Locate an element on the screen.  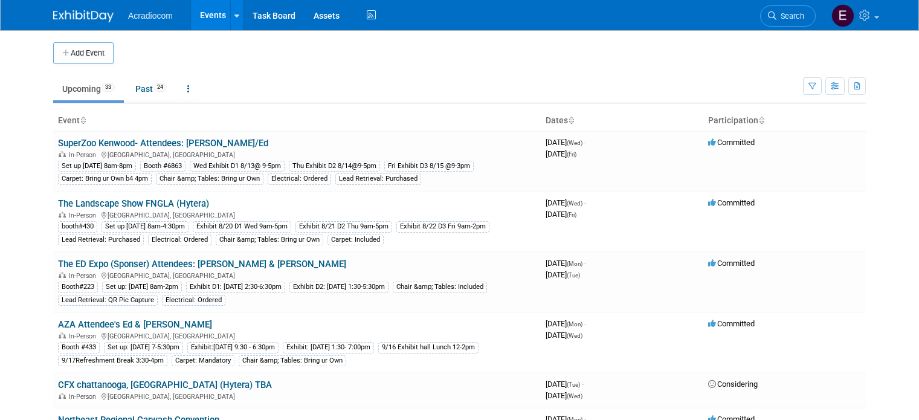
a: Upcoming33 is located at coordinates (88, 89).